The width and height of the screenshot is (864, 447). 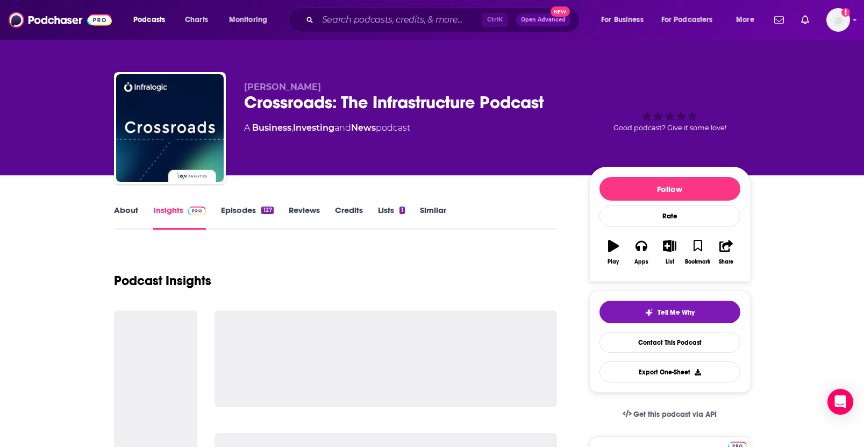 What do you see at coordinates (402, 210) in the screenshot?
I see `div: 1` at bounding box center [402, 210].